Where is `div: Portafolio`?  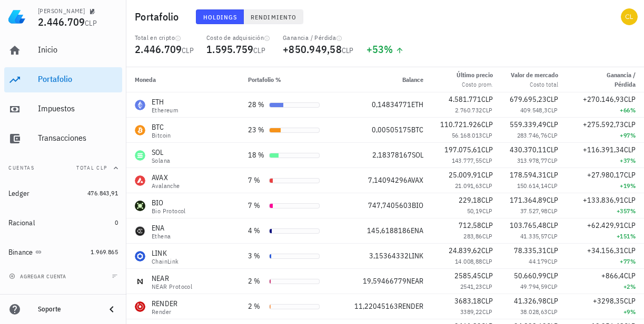
div: Portafolio is located at coordinates (77, 79).